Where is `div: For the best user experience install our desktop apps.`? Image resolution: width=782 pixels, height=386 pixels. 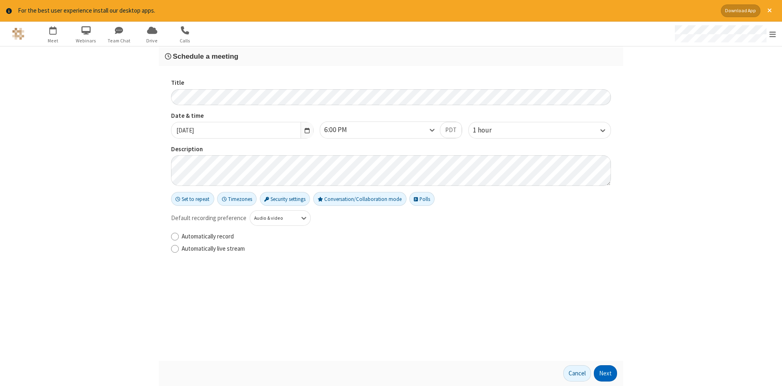 div: For the best user experience install our desktop apps. is located at coordinates (366, 11).